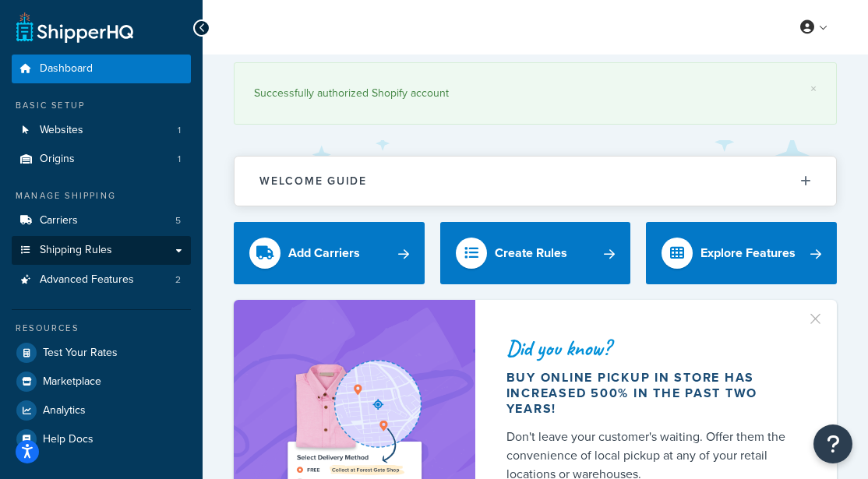  What do you see at coordinates (101, 196) in the screenshot?
I see `div: Manage Shipping` at bounding box center [101, 196].